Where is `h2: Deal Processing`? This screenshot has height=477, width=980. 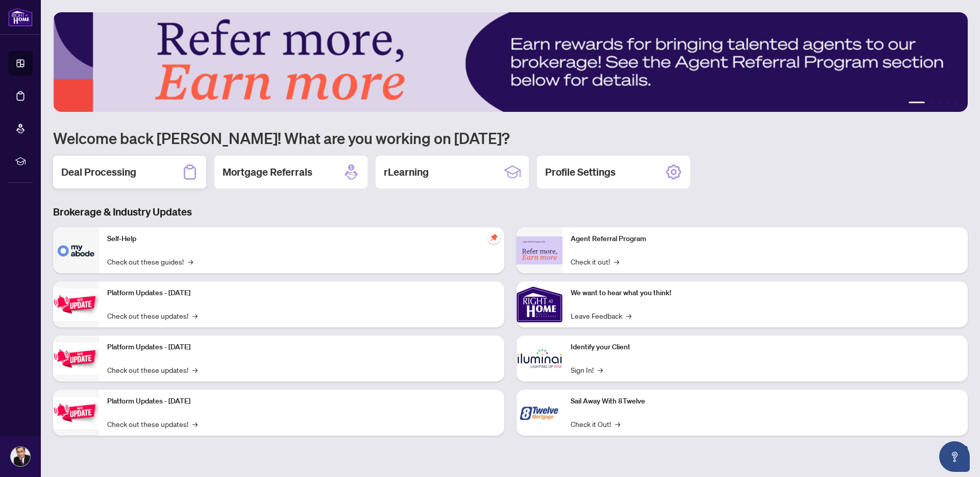
h2: Deal Processing is located at coordinates (98, 172).